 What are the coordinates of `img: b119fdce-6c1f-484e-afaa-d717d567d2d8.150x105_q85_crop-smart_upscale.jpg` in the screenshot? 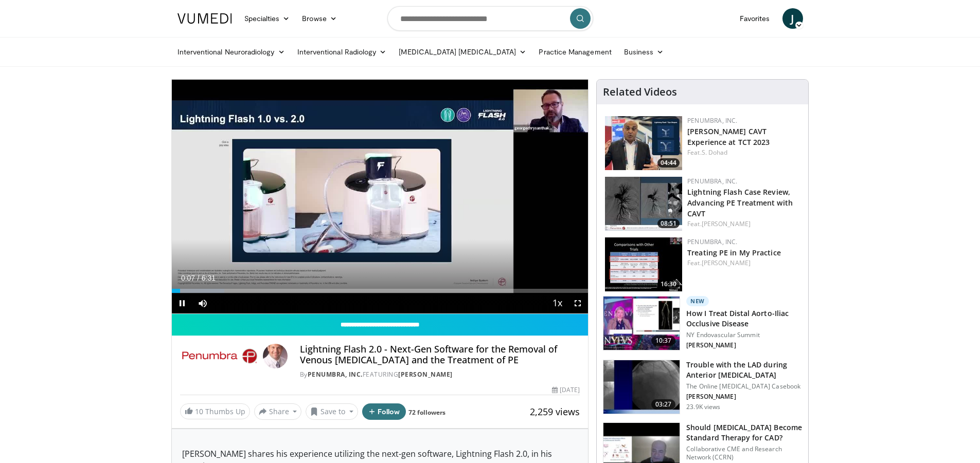 It's located at (643, 203).